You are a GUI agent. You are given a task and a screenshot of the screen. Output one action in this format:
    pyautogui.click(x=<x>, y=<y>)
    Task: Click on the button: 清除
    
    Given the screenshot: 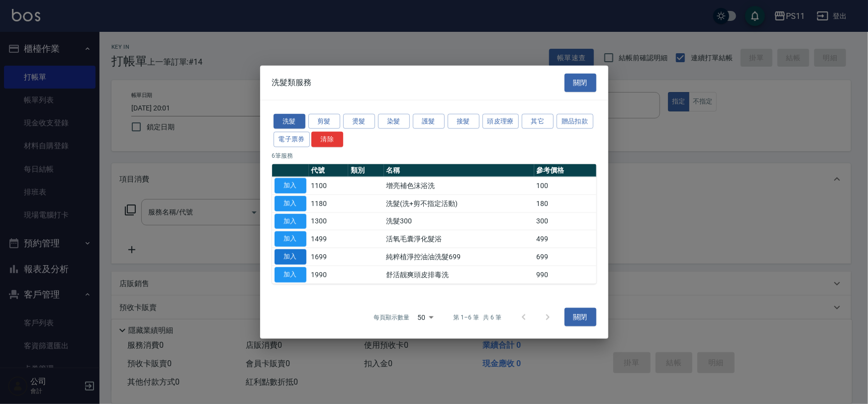 What is the action you would take?
    pyautogui.click(x=327, y=139)
    